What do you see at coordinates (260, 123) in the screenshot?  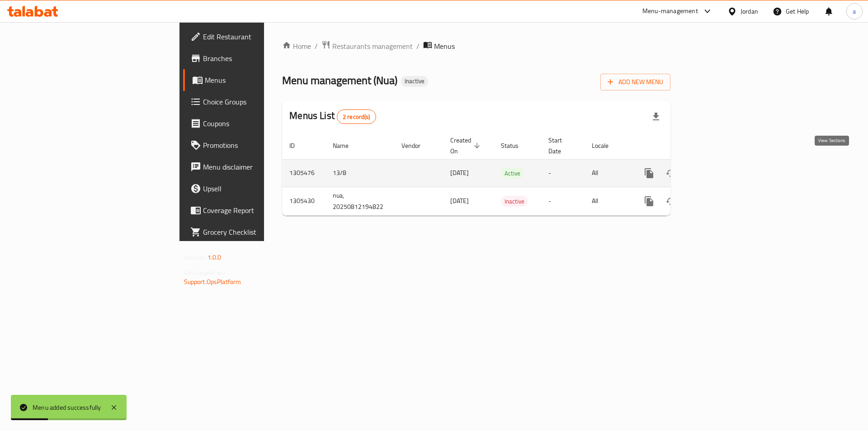 I see `span: Coupons` at bounding box center [260, 123].